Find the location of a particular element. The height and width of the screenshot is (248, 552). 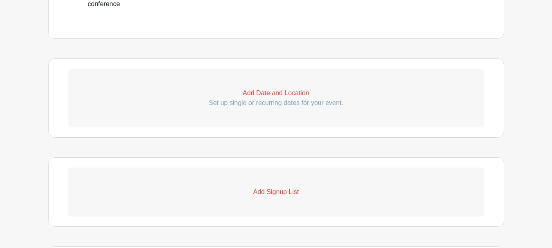

p: Add Date and Location is located at coordinates (276, 93).